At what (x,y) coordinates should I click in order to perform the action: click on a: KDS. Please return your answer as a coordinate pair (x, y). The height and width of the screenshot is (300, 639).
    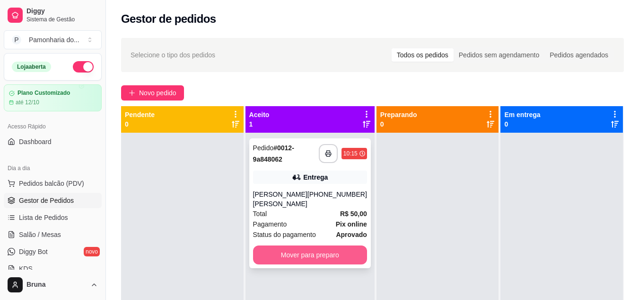
    Looking at the image, I should click on (53, 268).